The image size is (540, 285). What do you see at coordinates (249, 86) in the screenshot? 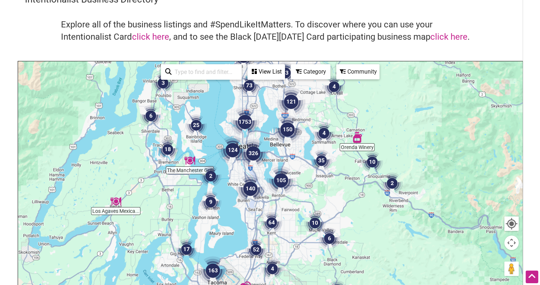
I see `div: 73` at bounding box center [249, 86].